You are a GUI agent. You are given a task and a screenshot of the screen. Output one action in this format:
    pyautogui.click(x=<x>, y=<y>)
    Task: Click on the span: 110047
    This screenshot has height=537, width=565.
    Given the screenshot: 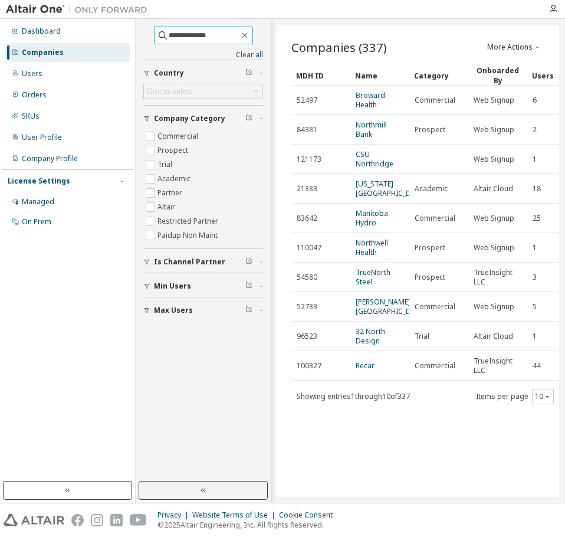 What is the action you would take?
    pyautogui.click(x=309, y=248)
    